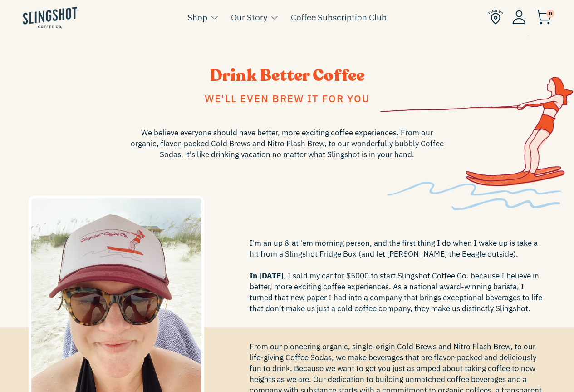 The width and height of the screenshot is (574, 392). Describe the element at coordinates (288, 143) in the screenshot. I see `span: We believe everyone should have better, more exciting coffee experiences. From our organic, flavo...` at that location.